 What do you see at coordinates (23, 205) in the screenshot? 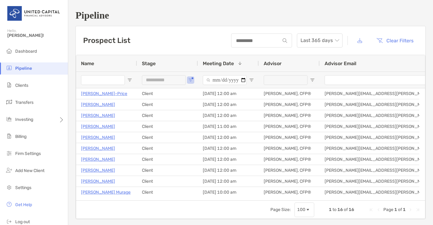
I see `span: Get Help` at bounding box center [23, 205].